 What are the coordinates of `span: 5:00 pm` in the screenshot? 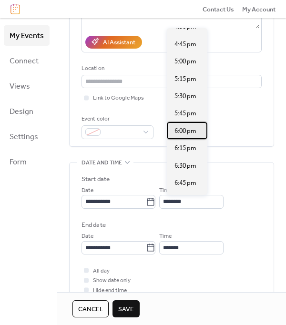 It's located at (186, 62).